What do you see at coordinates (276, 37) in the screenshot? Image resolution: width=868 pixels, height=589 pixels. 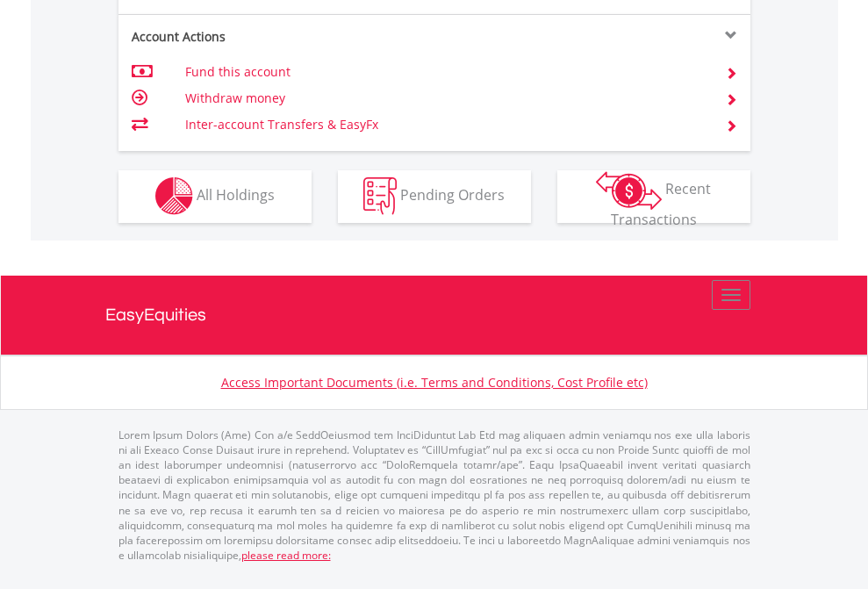 I see `div: Account Actions` at bounding box center [276, 37].